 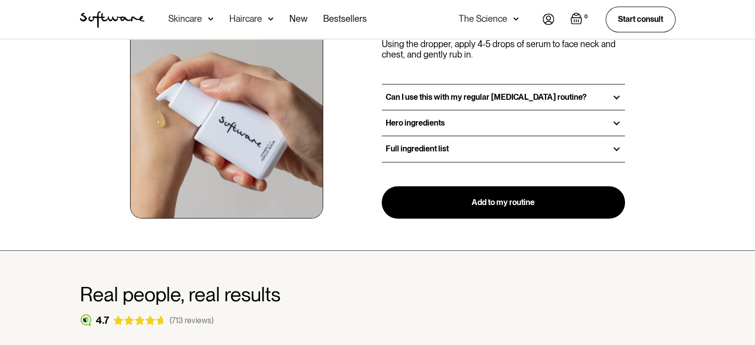 What do you see at coordinates (102, 320) in the screenshot?
I see `div: 4.7` at bounding box center [102, 320].